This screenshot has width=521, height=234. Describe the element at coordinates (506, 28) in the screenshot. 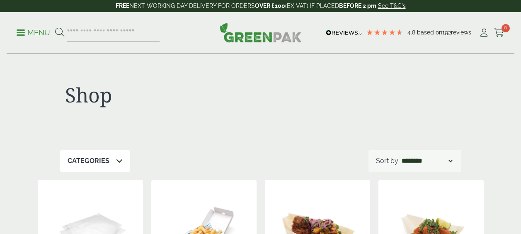

I see `span: 0` at that location.